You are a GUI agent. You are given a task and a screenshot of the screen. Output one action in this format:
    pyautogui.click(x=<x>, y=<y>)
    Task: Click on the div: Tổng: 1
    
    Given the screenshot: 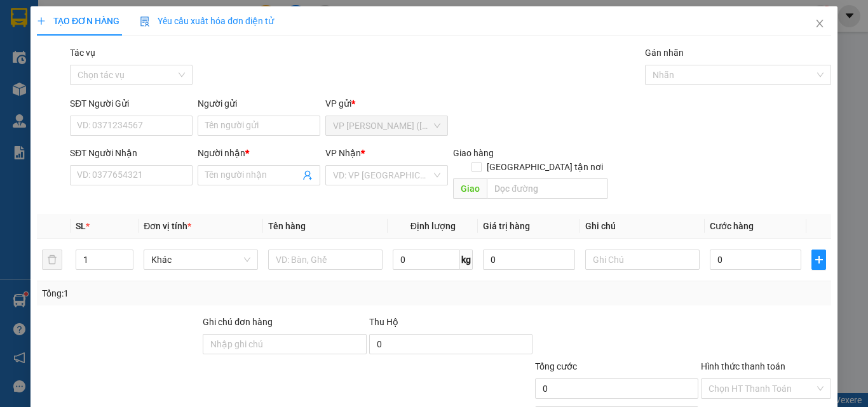 What is the action you would take?
    pyautogui.click(x=189, y=294)
    